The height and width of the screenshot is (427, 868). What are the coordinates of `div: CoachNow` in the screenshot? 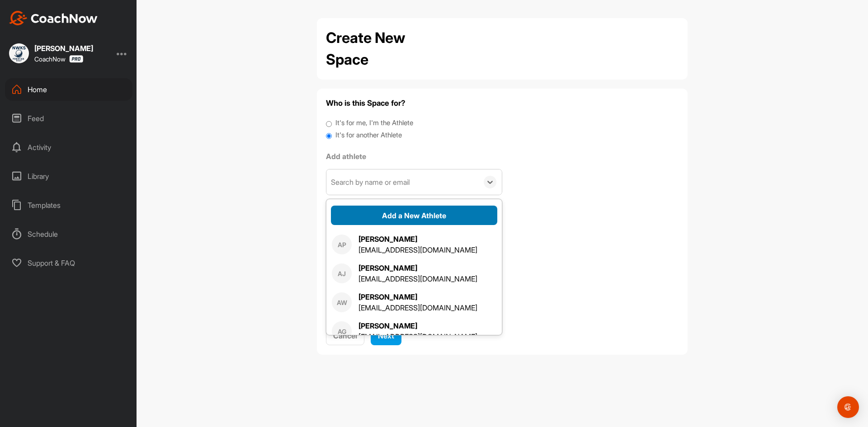 It's located at (59, 59).